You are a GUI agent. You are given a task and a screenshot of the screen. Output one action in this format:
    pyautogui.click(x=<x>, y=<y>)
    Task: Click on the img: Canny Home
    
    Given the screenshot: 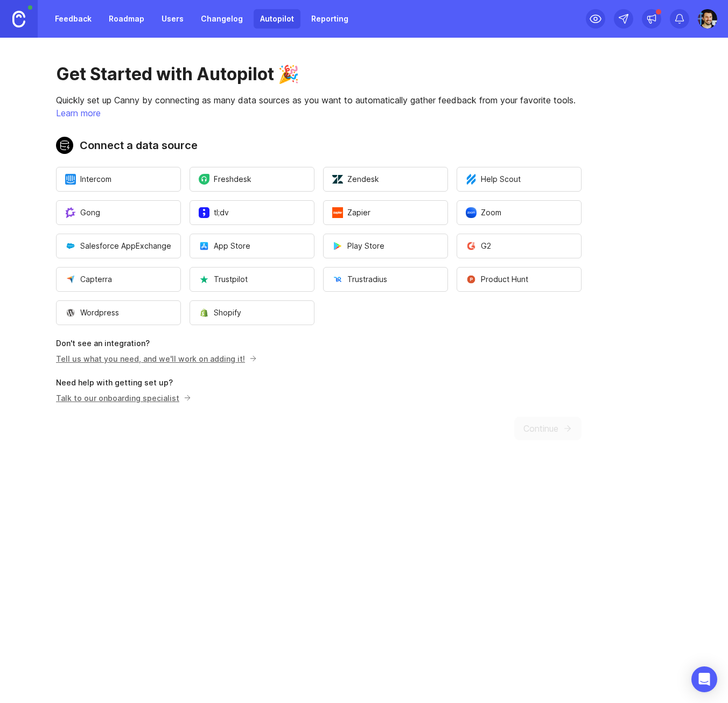 What is the action you would take?
    pyautogui.click(x=19, y=19)
    